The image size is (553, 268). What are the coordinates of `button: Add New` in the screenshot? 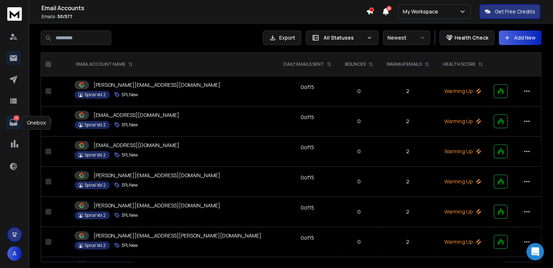 It's located at (520, 38).